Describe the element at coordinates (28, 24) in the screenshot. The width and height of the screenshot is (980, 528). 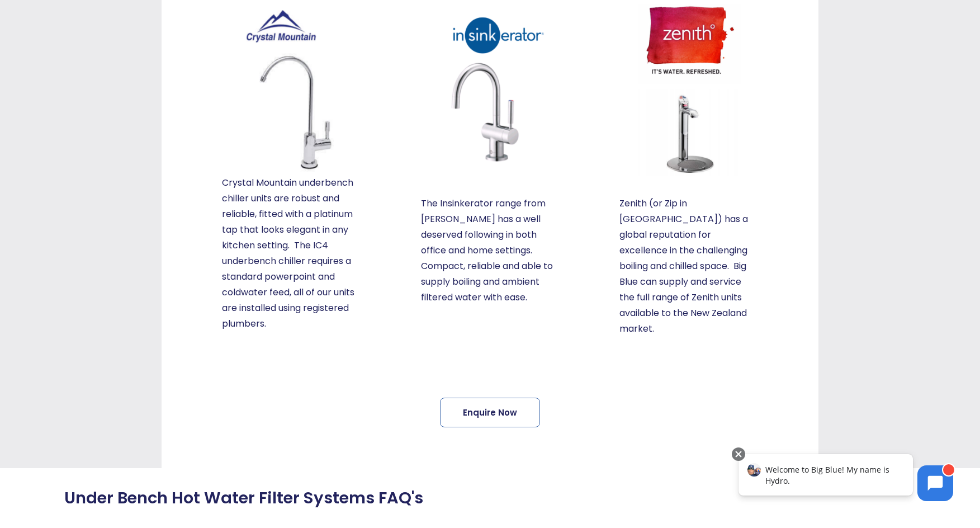
I see `img: Avatar` at that location.